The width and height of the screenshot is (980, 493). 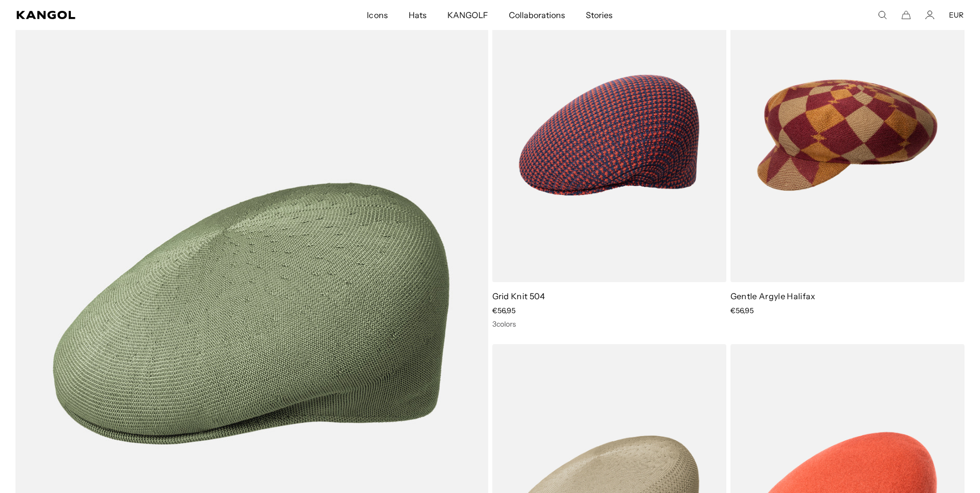 I want to click on a: Account, so click(x=930, y=15).